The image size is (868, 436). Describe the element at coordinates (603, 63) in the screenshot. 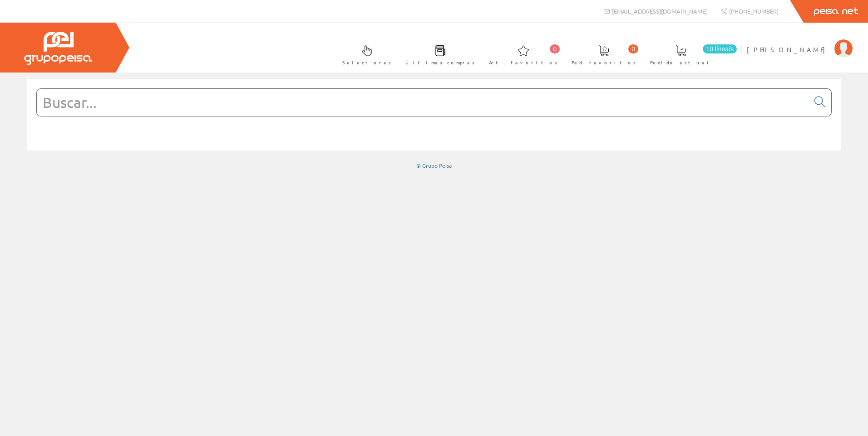

I see `span: Ped. favoritos` at that location.